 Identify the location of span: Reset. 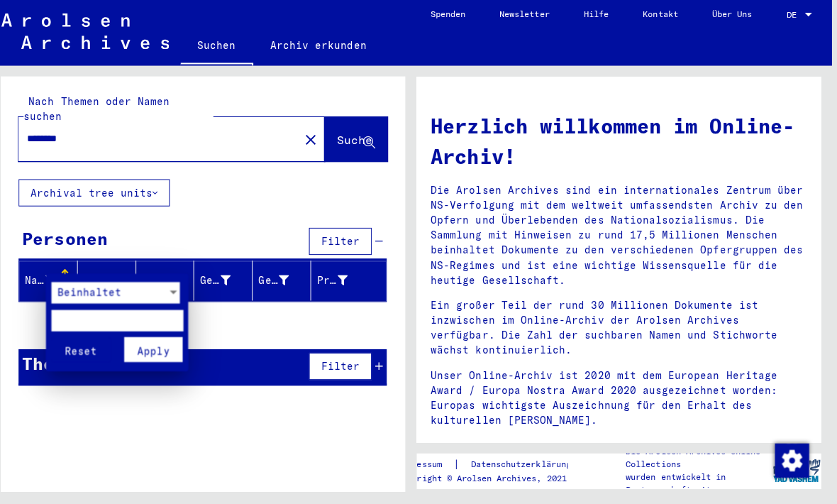
(85, 350).